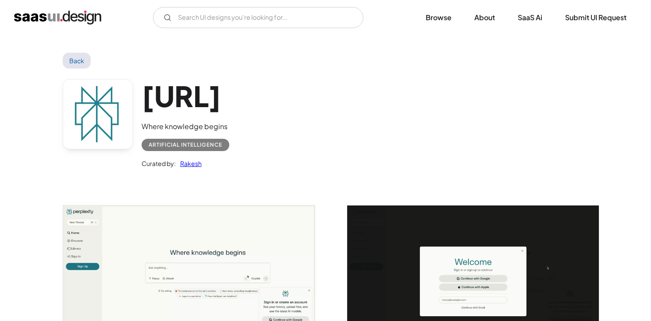 Image resolution: width=651 pixels, height=321 pixels. Describe the element at coordinates (596, 18) in the screenshot. I see `a: Submit UI Request` at that location.